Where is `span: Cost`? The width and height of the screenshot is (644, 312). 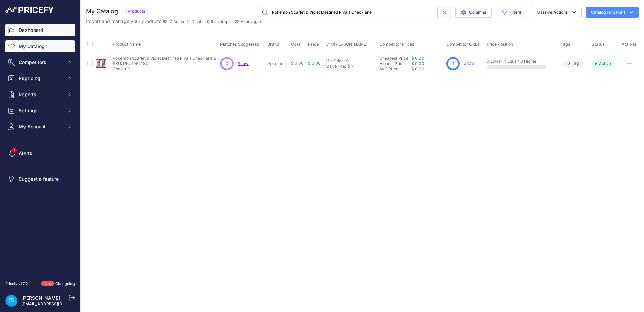
span: Cost is located at coordinates (296, 44).